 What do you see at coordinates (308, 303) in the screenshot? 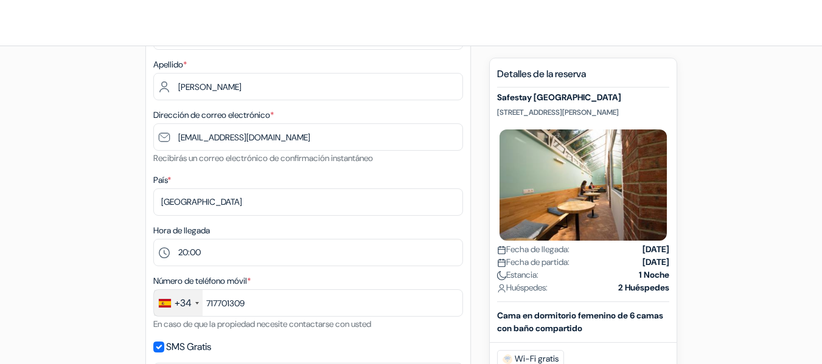
I see `input: 612 34 56 78` at bounding box center [308, 303].